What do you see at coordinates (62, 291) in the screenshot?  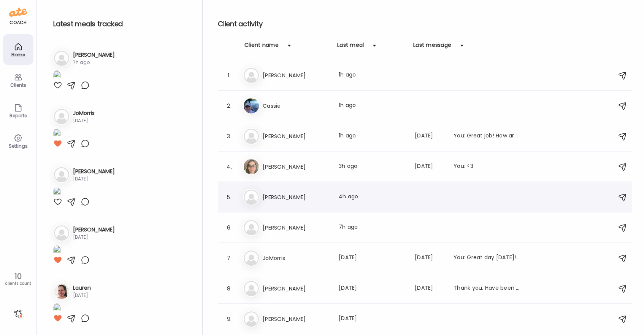 I see `img: avatars%2FbDv86541nDhxdwMPuXsD4ZtcFAj1` at bounding box center [62, 291].